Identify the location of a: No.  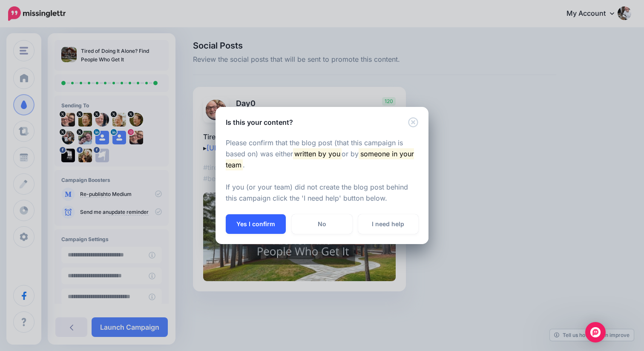
(322, 224).